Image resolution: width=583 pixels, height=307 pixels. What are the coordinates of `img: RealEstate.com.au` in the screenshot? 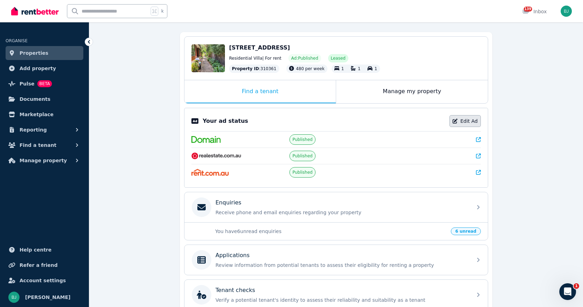 It's located at (216, 156).